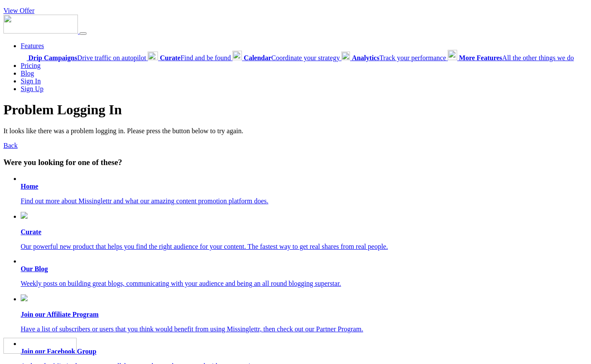 This screenshot has height=364, width=591. What do you see at coordinates (304, 247) in the screenshot?
I see `p: Our powerful new product that helps you find the right audience for your content. The fastest way...` at bounding box center [304, 247].